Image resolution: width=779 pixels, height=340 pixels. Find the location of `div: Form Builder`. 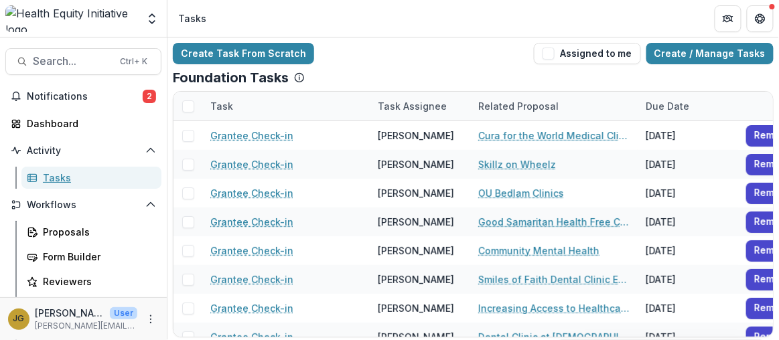

div: Form Builder is located at coordinates (96, 257).